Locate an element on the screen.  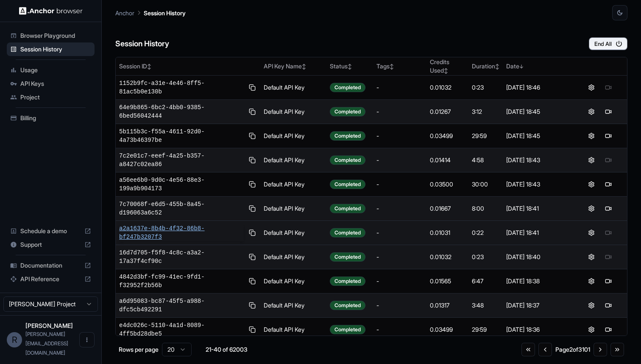
span: 4842d3bf-fc99-41ec-9fd1-f32952f2b56b is located at coordinates (181, 281).